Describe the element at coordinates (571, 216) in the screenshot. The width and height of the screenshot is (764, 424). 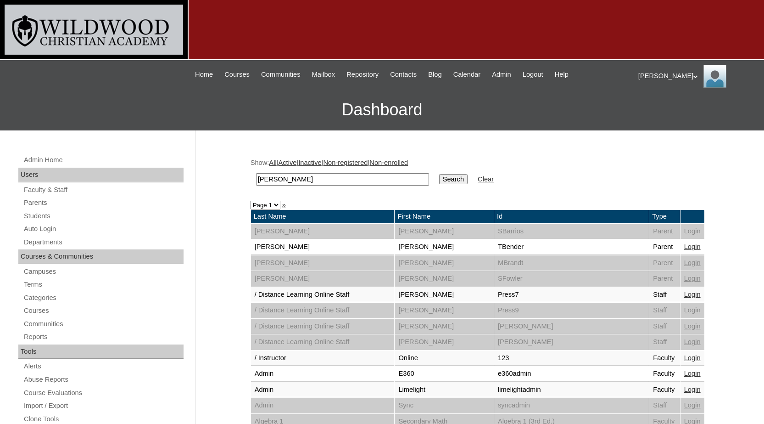
I see `td: Id` at that location.